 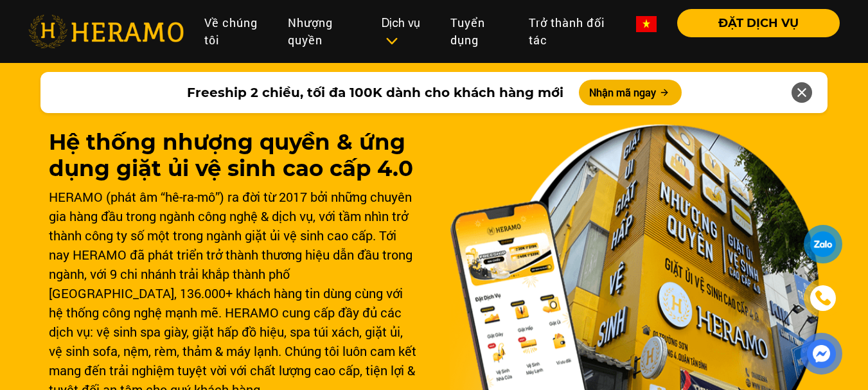 What do you see at coordinates (480, 31) in the screenshot?
I see `a: Tuyển dụng` at bounding box center [480, 31].